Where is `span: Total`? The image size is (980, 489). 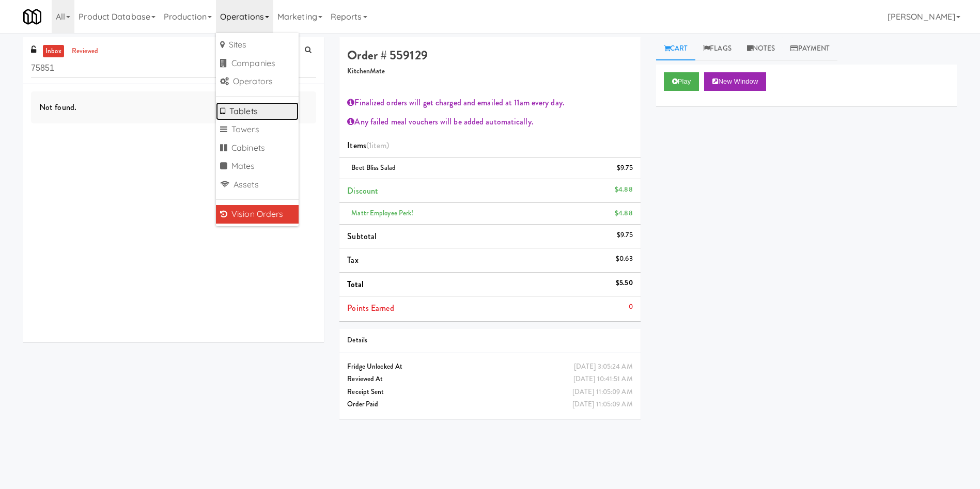
span: Total is located at coordinates (355, 284).